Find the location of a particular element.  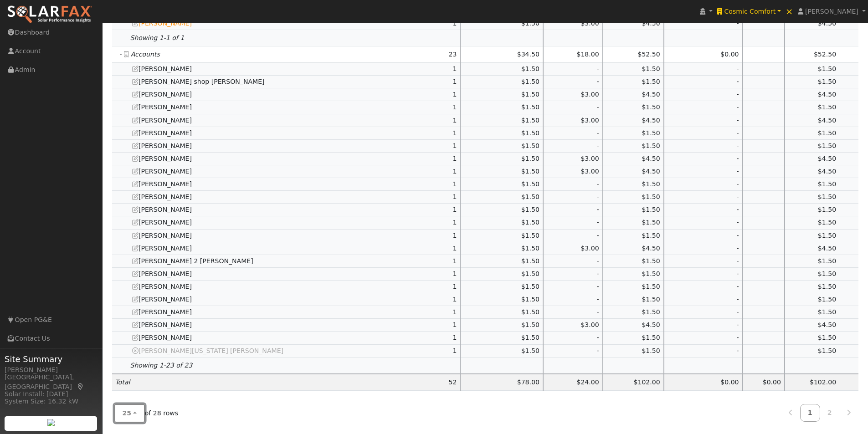

img: SolarFax is located at coordinates (50, 15).